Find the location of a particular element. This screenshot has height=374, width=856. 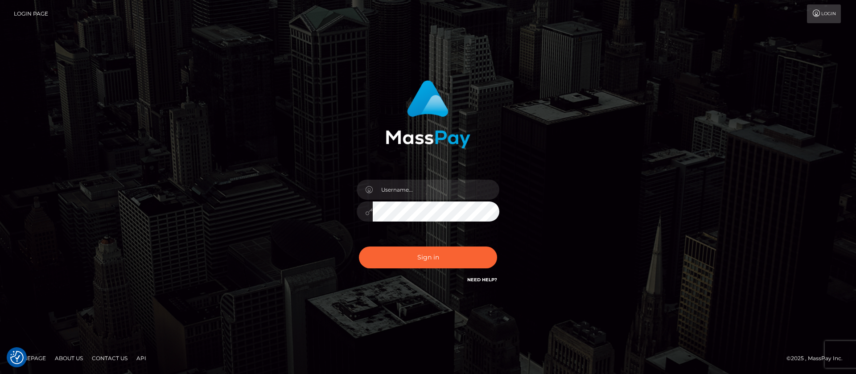

a: API is located at coordinates (141, 358).